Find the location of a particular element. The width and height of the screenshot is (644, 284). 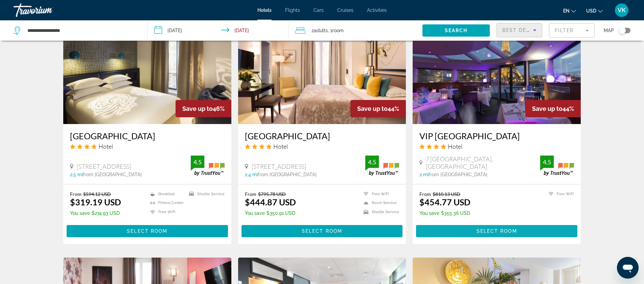

li: Breakfast is located at coordinates (166, 194).